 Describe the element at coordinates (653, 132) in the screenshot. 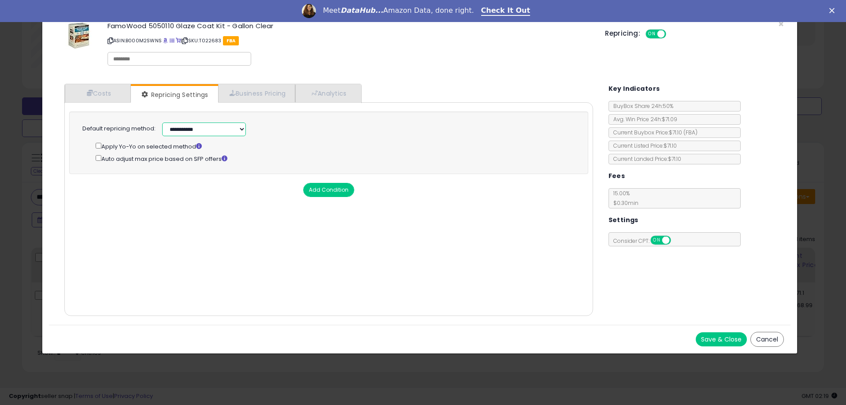

I see `span: Current Buybox Price:` at that location.